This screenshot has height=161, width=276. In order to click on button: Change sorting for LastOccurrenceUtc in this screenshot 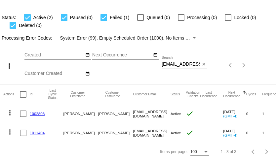, I will do `click(209, 95)`.